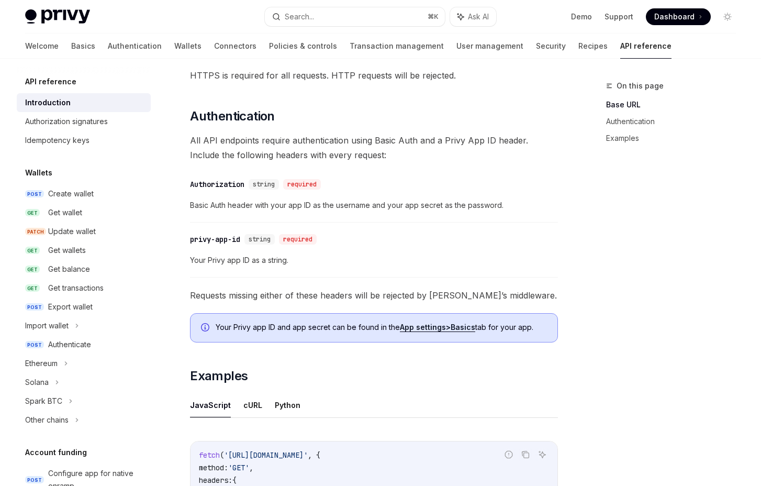  I want to click on span: fetch, so click(209, 455).